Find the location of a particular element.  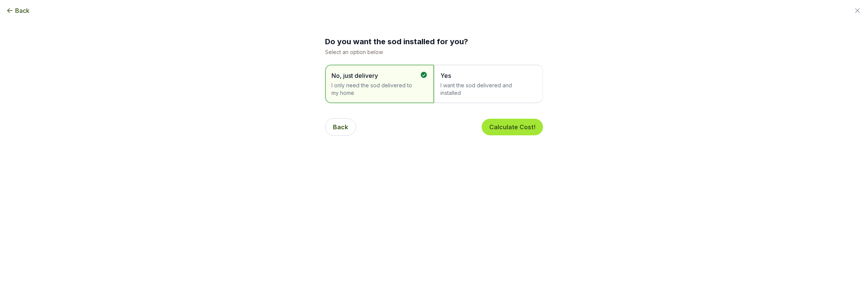

span: I want the sod delivered and installed is located at coordinates (485, 89).